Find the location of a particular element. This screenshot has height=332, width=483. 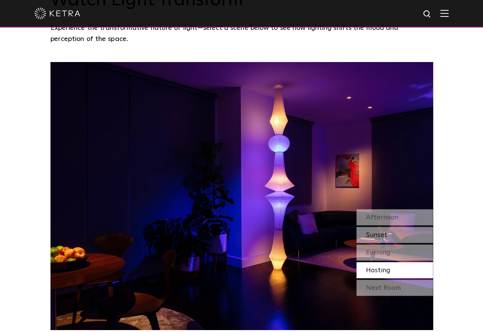

img: search icon is located at coordinates (427, 14).